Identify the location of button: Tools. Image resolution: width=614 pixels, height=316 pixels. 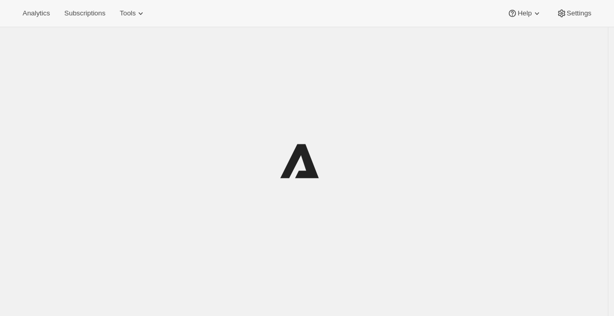
(132, 13).